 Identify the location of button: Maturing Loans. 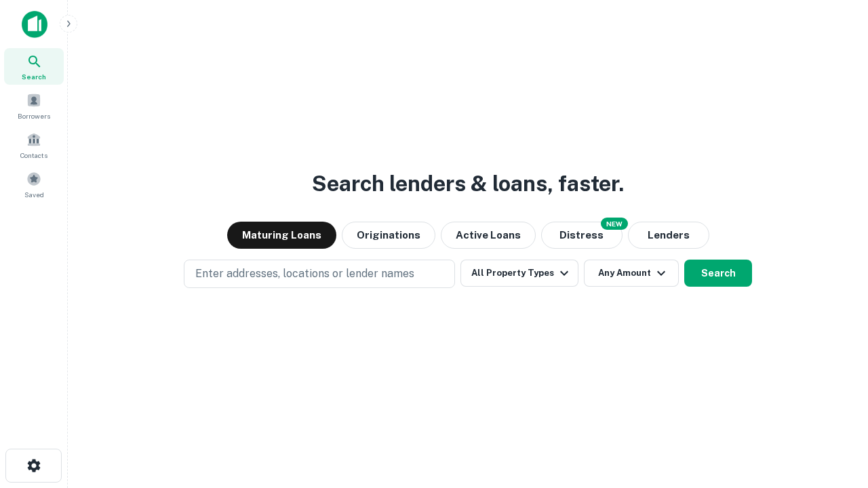
(281, 235).